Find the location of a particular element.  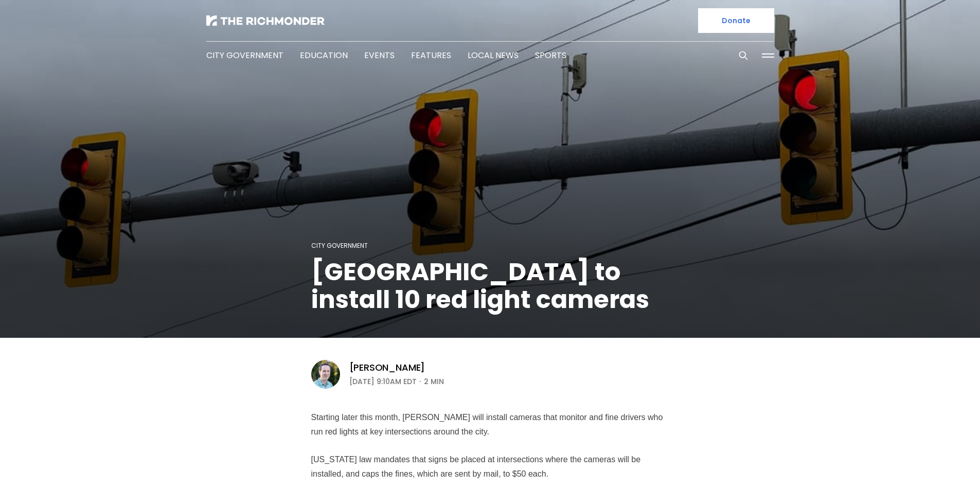

a: Donate is located at coordinates (736, 21).